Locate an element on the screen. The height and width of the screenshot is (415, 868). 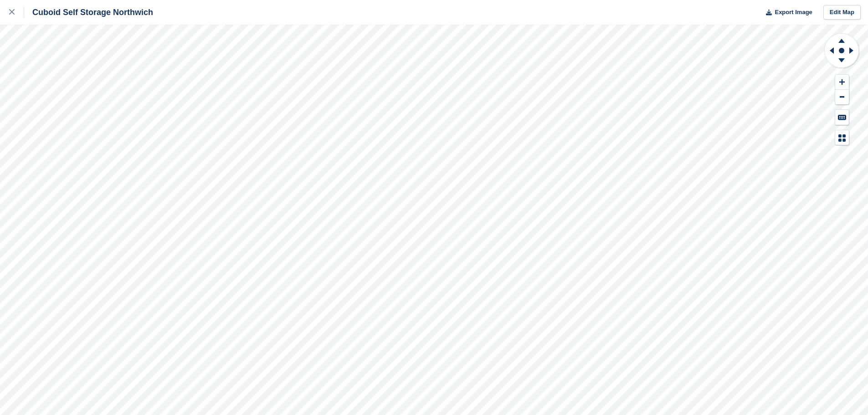
button: Export Image is located at coordinates (787, 12).